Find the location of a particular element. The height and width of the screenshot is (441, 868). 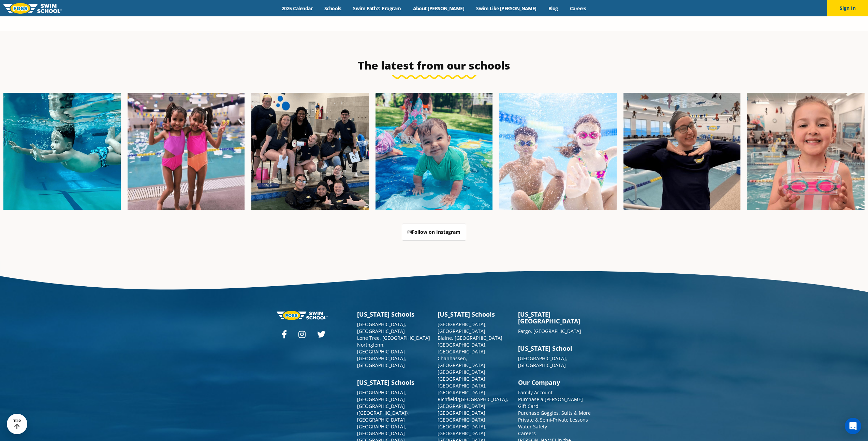

div: Open Intercom Messenger is located at coordinates (853, 426).